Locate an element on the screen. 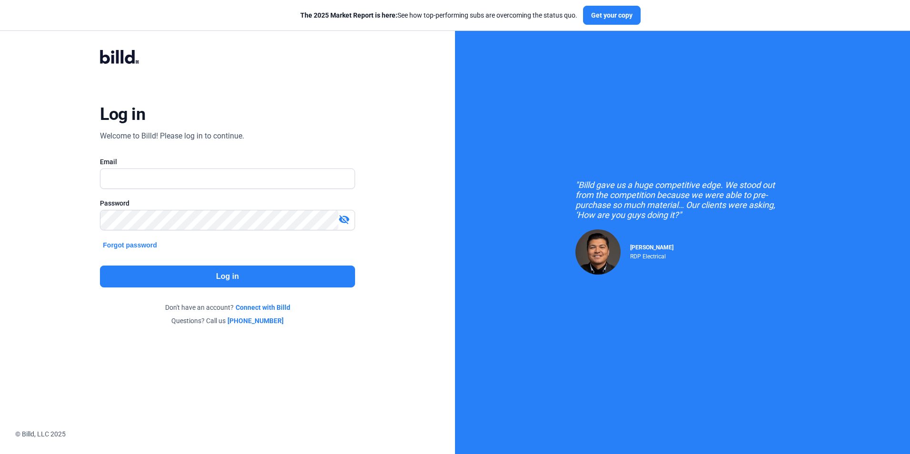 The image size is (910, 454). div: Email is located at coordinates (227, 162).